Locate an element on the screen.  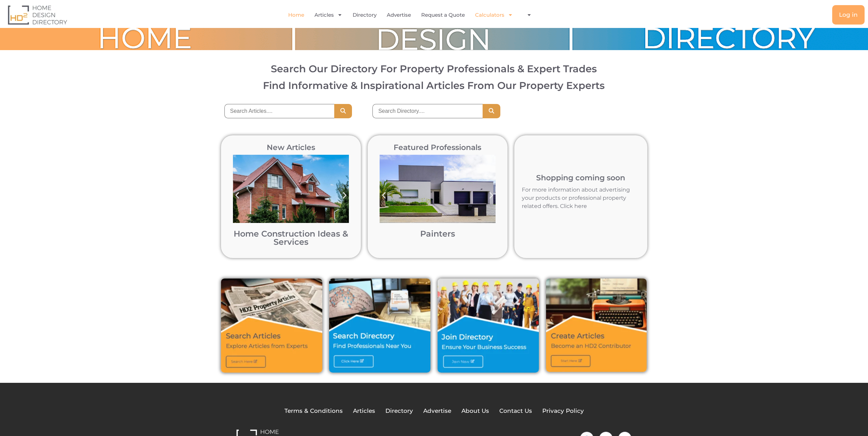
nav: Menu is located at coordinates (413, 15).